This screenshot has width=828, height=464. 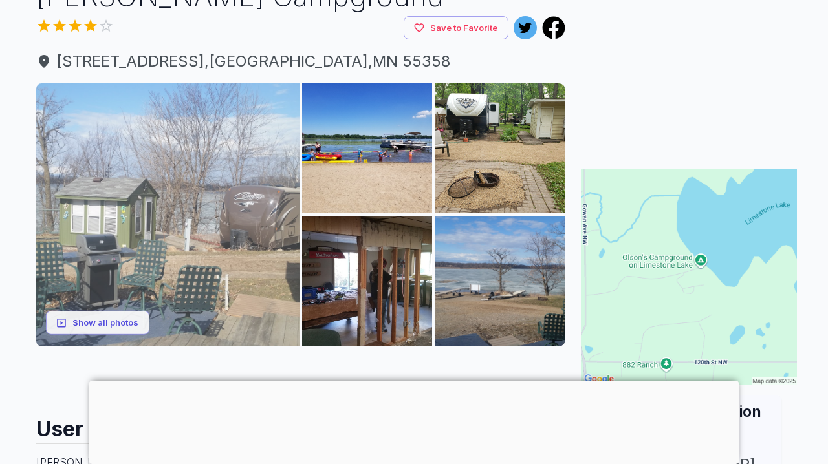 I want to click on img: AAcXr8oQXXqP53putFJSFlx0Awl3lMyq1hgc9oXs6kFOLU_aj7pufkr0INd4YYGnovkWIgGqk0p3fsGrKn28SYg8KS9UF3z9i..., so click(x=500, y=281).